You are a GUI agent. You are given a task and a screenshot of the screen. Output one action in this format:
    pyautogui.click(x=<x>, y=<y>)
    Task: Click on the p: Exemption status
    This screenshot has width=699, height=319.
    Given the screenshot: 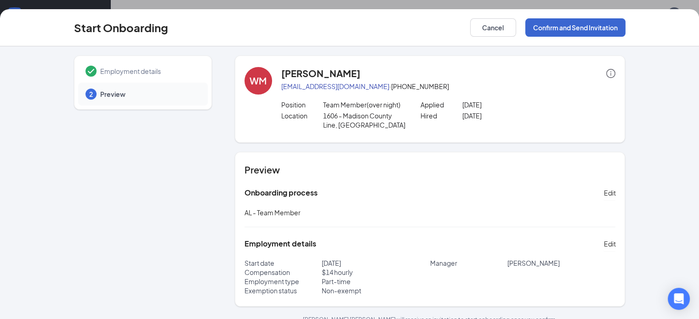 What is the action you would take?
    pyautogui.click(x=283, y=291)
    